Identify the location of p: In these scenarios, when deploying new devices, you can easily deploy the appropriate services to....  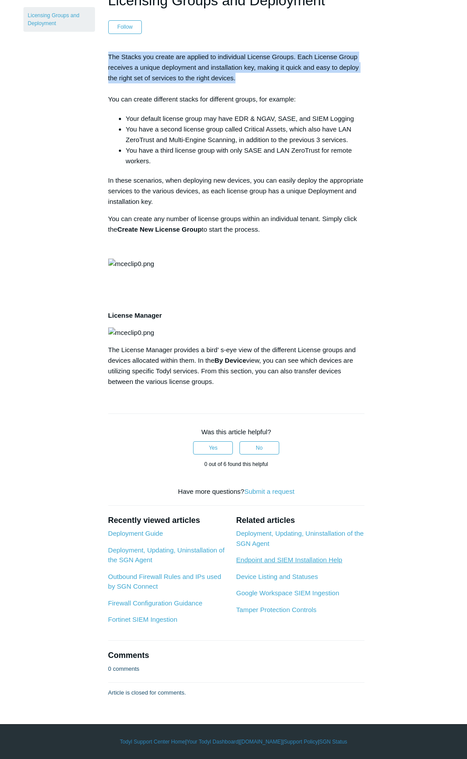
(236, 191).